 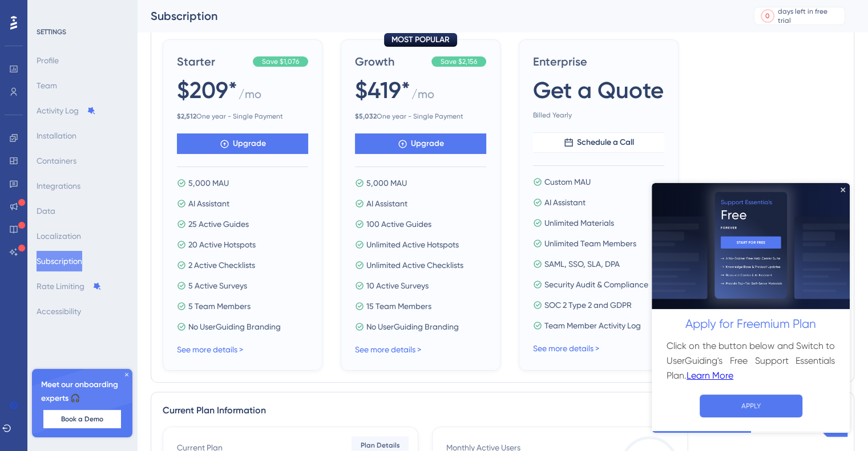 What do you see at coordinates (605, 142) in the screenshot?
I see `span: Schedule a Call` at bounding box center [605, 142].